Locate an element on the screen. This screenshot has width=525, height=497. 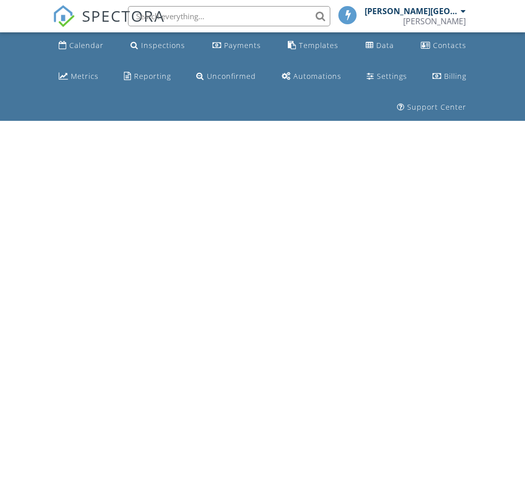
div: Data is located at coordinates (385, 45).